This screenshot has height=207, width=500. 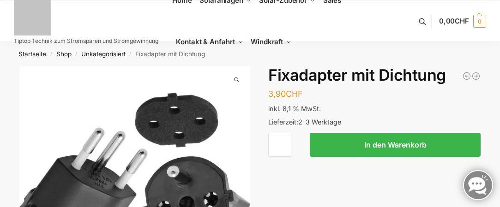 I want to click on span: Lieferzeit:, so click(x=305, y=122).